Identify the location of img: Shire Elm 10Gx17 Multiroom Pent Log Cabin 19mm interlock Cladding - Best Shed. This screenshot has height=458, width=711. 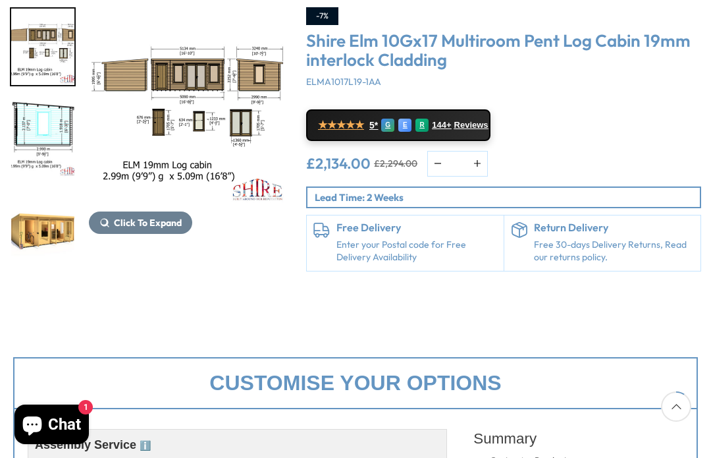
(188, 106).